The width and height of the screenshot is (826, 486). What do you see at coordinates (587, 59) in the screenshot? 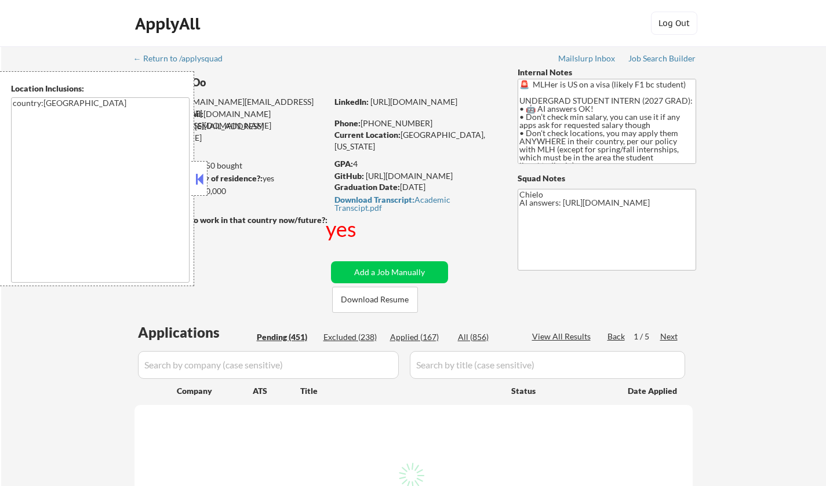
I see `div: Mailslurp Inbox` at bounding box center [587, 59].